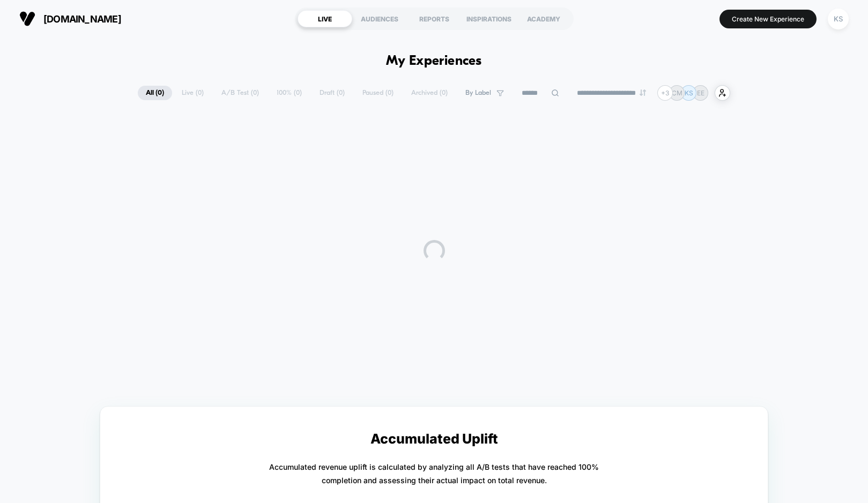 Image resolution: width=868 pixels, height=503 pixels. I want to click on div: AUDIENCES, so click(379, 19).